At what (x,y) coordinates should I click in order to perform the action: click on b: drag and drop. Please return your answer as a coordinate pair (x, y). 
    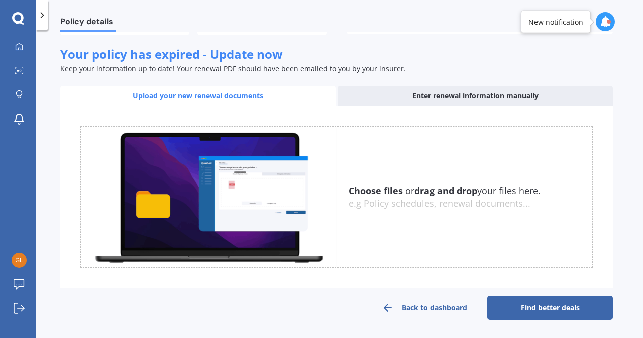
    Looking at the image, I should click on (446, 191).